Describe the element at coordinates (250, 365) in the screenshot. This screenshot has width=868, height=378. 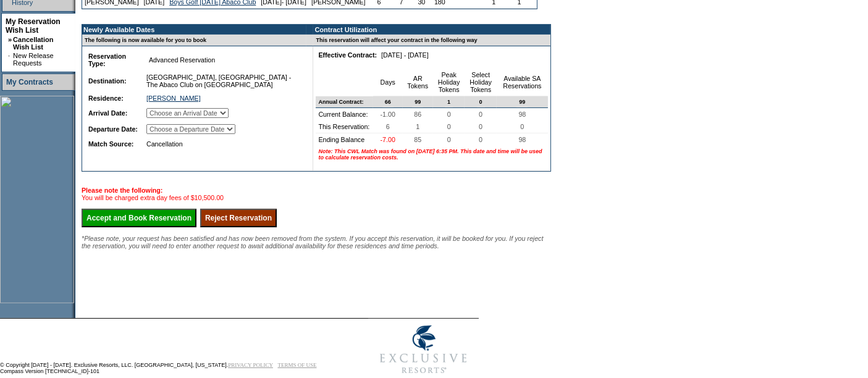
I see `a: PRIVACY POLICY` at that location.